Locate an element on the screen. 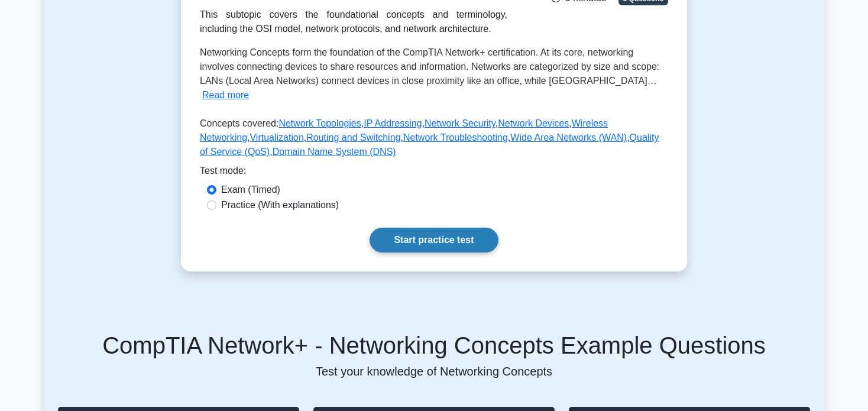  a: Domain Name System (DNS) is located at coordinates (334, 152).